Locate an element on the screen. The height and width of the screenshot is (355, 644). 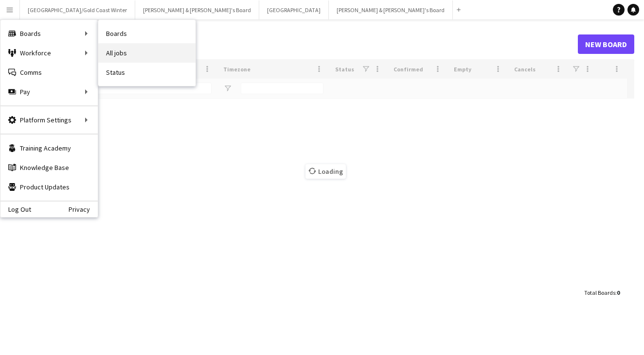
div: Workforce is located at coordinates (49, 53).